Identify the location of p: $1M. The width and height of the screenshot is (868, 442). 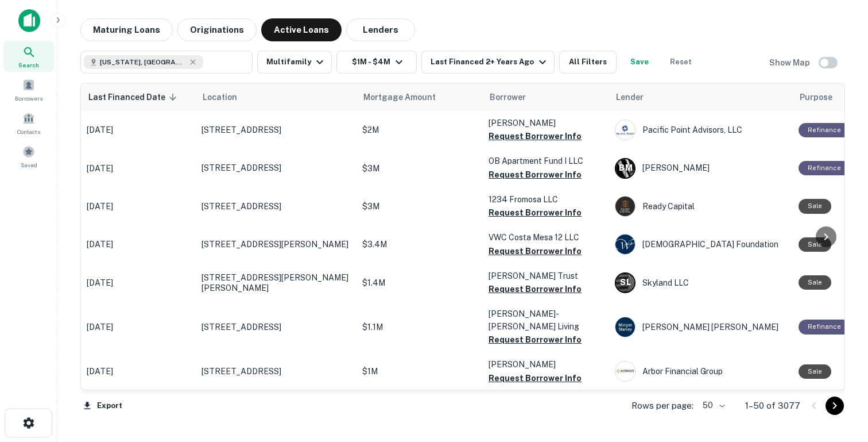
(419, 371).